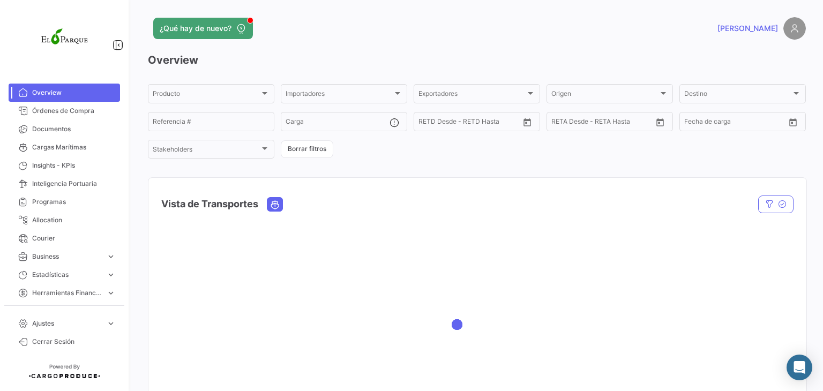 This screenshot has width=823, height=391. What do you see at coordinates (67, 293) in the screenshot?
I see `span: Herramientas Financieras` at bounding box center [67, 293].